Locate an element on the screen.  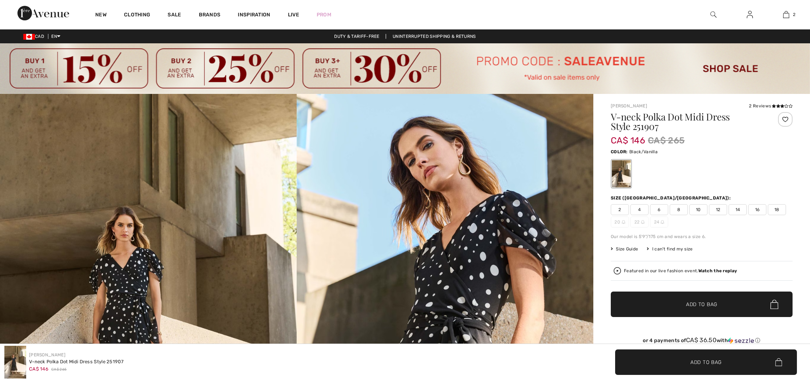
h1: V-neck Polka Dot Midi Dress Style 251907 is located at coordinates (686, 121).